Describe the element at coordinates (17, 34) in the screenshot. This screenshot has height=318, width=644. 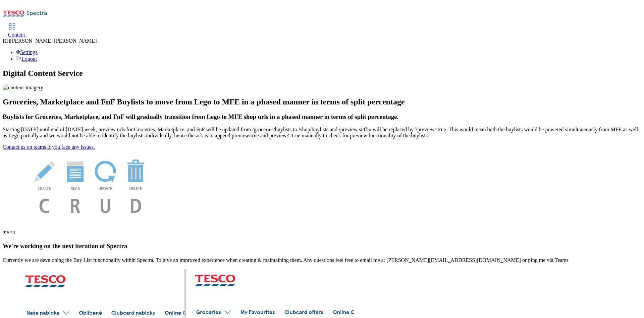
I see `span: Content` at that location.